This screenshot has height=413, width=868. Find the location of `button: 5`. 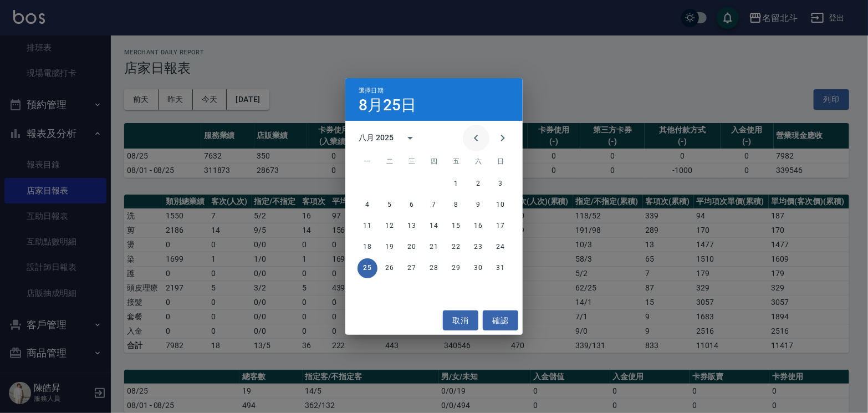

button: 5 is located at coordinates (390, 205).